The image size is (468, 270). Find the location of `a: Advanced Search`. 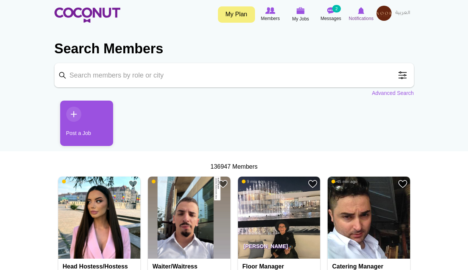

a: Advanced Search is located at coordinates (392, 93).